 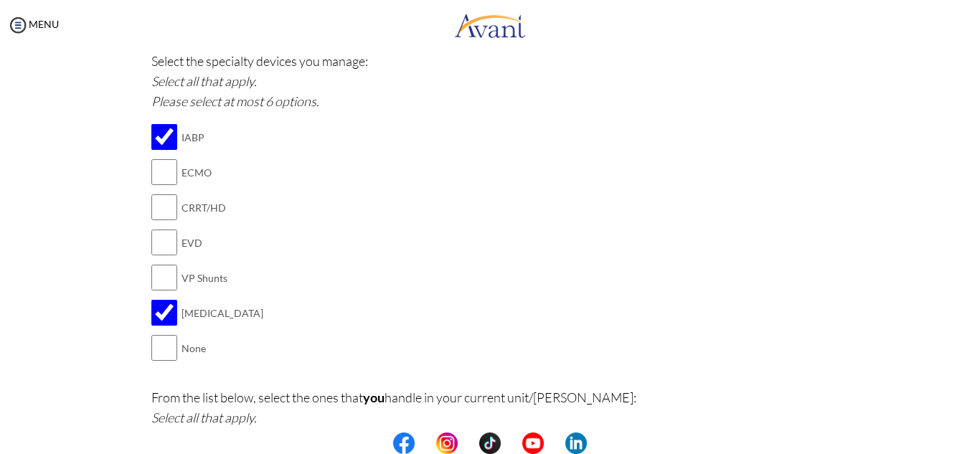 What do you see at coordinates (490, 444) in the screenshot?
I see `img: tt.png` at bounding box center [490, 444].